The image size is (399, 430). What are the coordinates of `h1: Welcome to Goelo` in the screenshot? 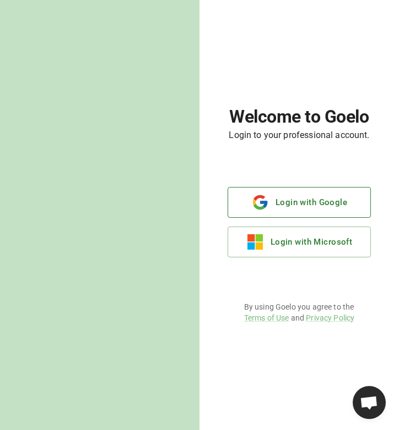 It's located at (298, 117).